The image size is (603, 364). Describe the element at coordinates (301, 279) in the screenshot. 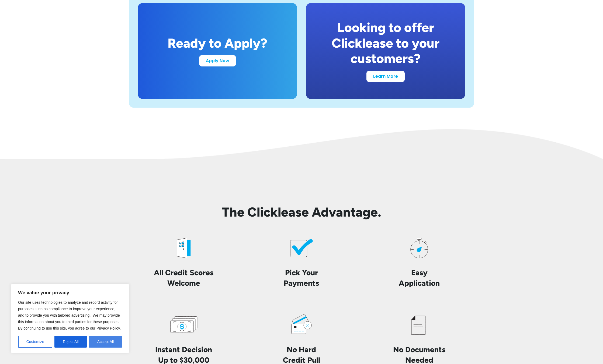

I see `h4: Pick Your Payments` at that location.